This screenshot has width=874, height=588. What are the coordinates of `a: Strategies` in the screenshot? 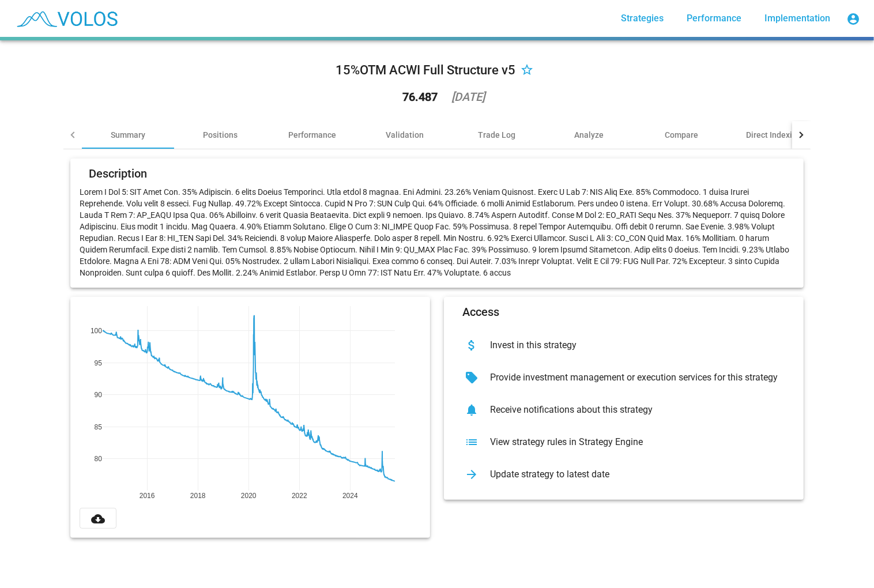 It's located at (642, 18).